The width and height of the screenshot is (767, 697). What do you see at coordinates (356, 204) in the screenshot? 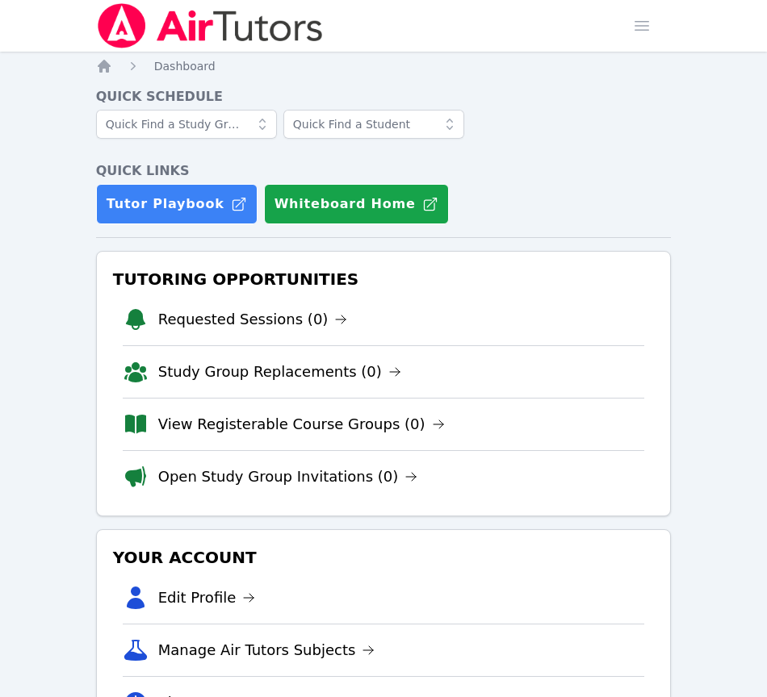
I see `button: Whiteboard Home` at bounding box center [356, 204].